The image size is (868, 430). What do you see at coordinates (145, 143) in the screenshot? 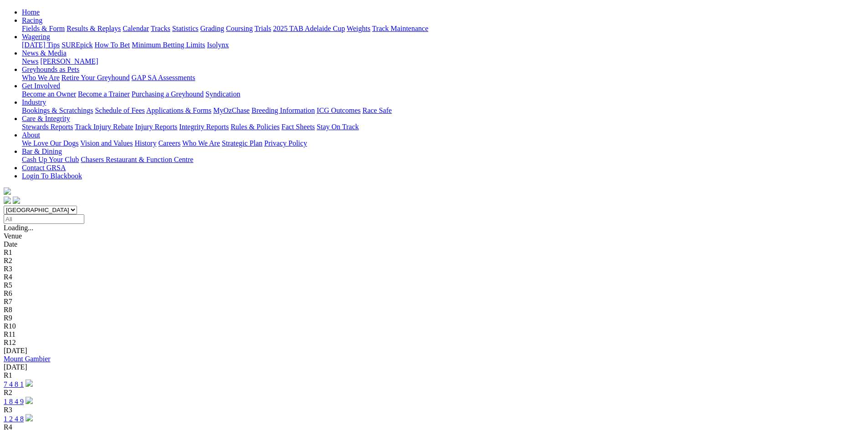
I see `a: History` at bounding box center [145, 143].